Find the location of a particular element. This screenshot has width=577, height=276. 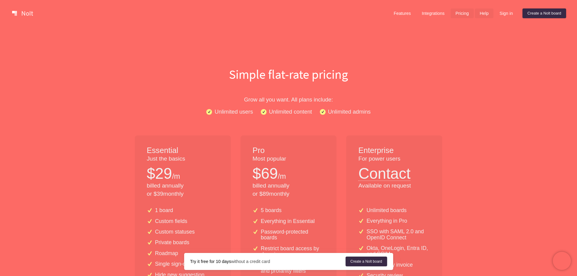

p: Grow all you want. All plans include: is located at coordinates (289, 99).